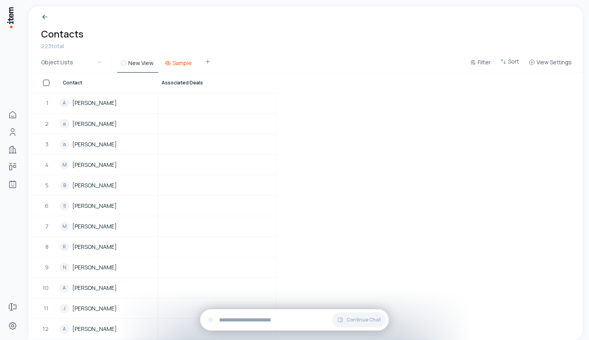  I want to click on div: J, so click(64, 308).